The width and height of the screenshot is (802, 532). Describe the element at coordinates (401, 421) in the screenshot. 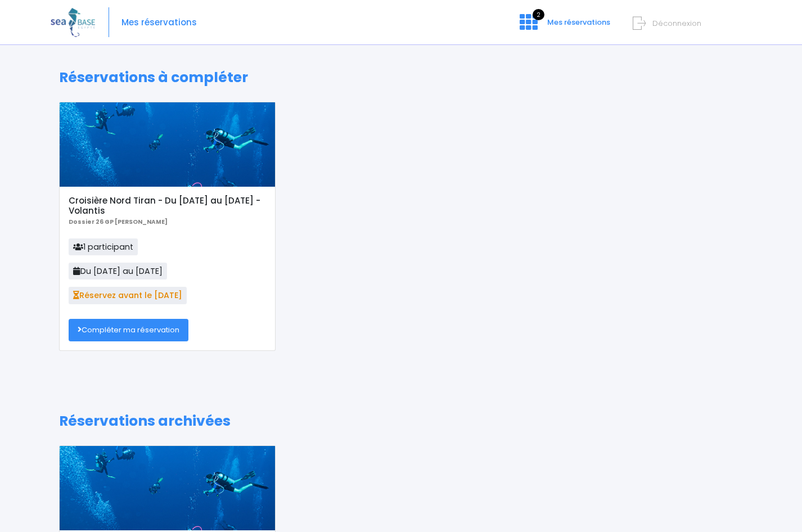

I see `h1: Réservations archivées` at that location.